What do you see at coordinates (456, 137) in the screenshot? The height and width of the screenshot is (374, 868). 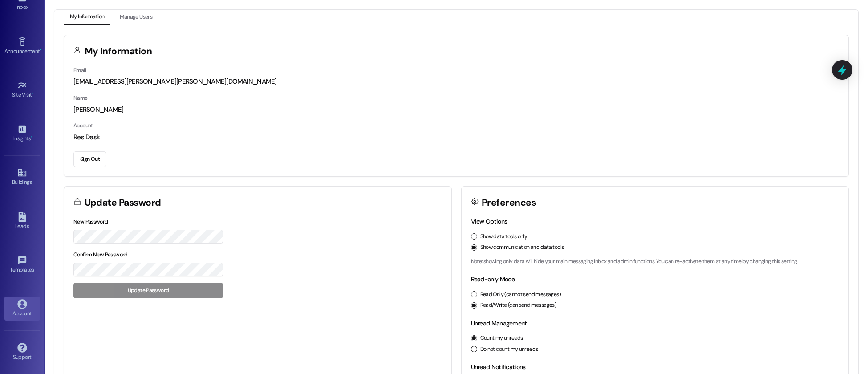 I see `div: ResiDesk` at bounding box center [456, 137].